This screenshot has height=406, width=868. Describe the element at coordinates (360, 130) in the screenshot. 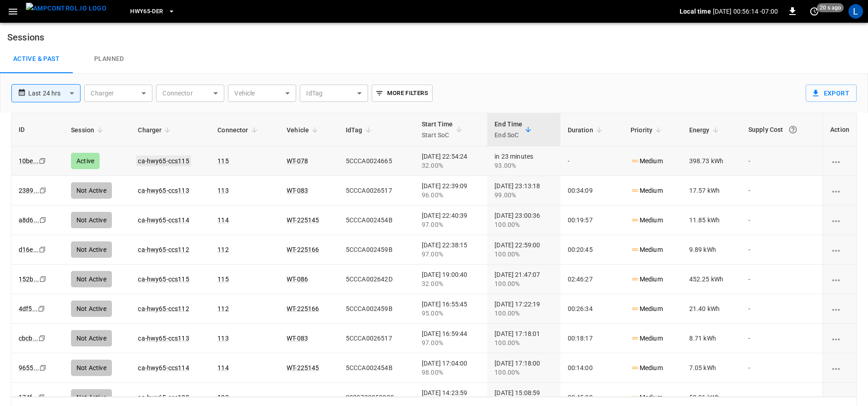

I see `span: IdTag` at that location.